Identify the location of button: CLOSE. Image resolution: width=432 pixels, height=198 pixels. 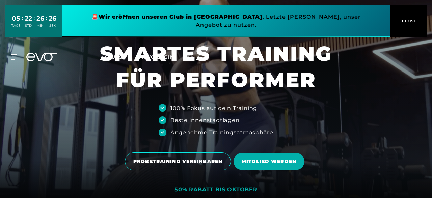
(408, 21).